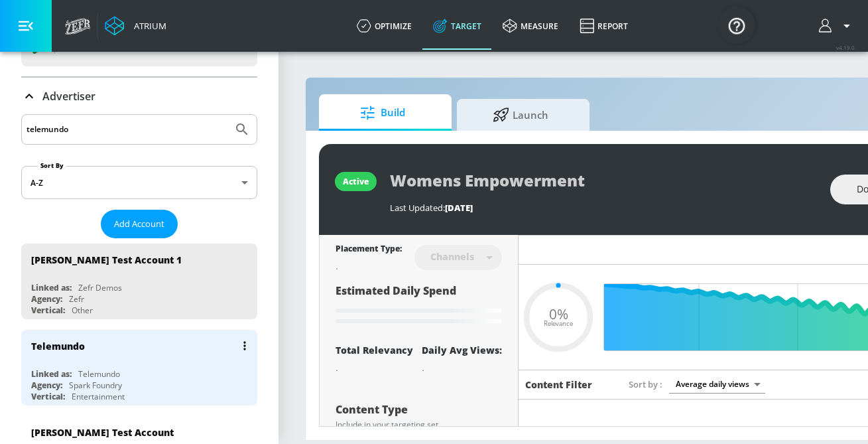 The image size is (868, 444). Describe the element at coordinates (603, 208) in the screenshot. I see `div: Last Updated:` at that location.